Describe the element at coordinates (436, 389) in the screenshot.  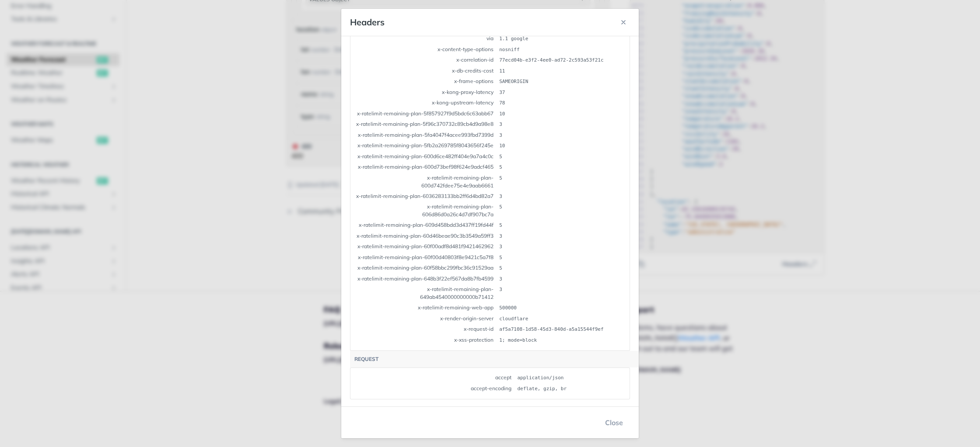
I see `td: accept-encoding` at that location.